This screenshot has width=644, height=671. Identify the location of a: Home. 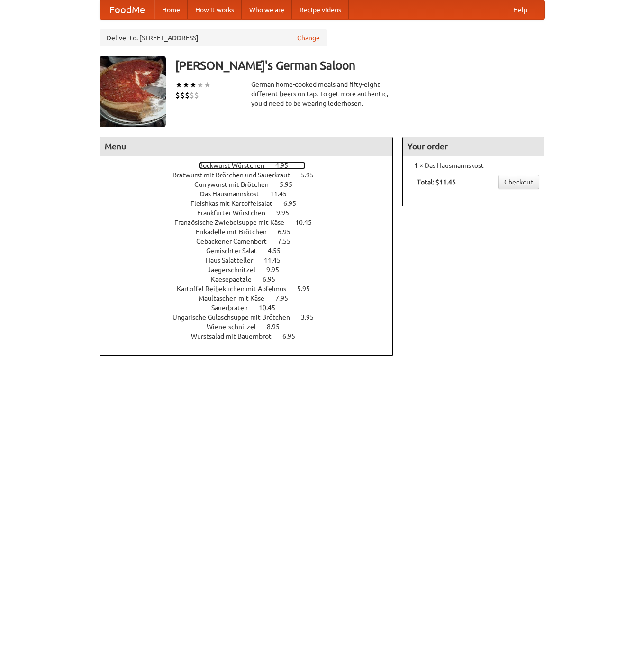
(171, 10).